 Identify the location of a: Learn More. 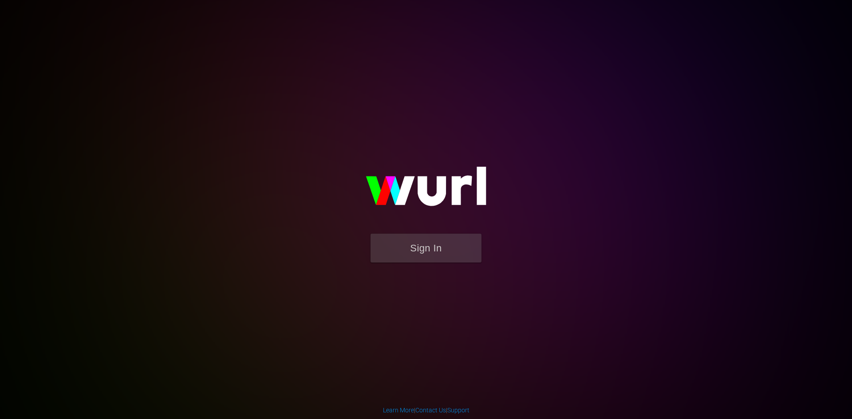
(398, 410).